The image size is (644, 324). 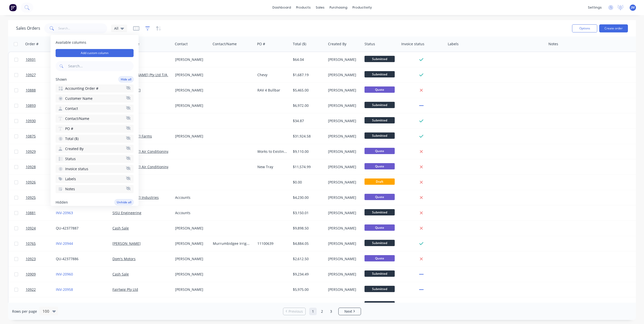 What do you see at coordinates (95, 179) in the screenshot?
I see `button: Labels` at bounding box center [95, 179].